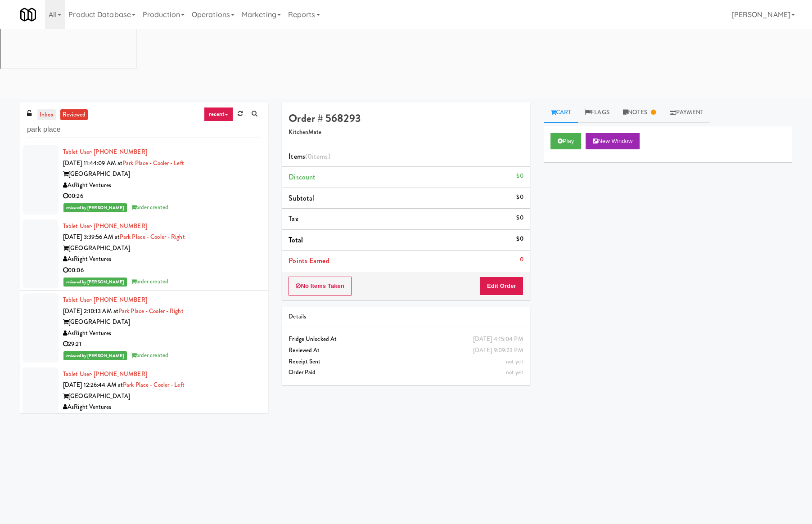 The image size is (812, 524). I want to click on div: 29:21, so click(162, 344).